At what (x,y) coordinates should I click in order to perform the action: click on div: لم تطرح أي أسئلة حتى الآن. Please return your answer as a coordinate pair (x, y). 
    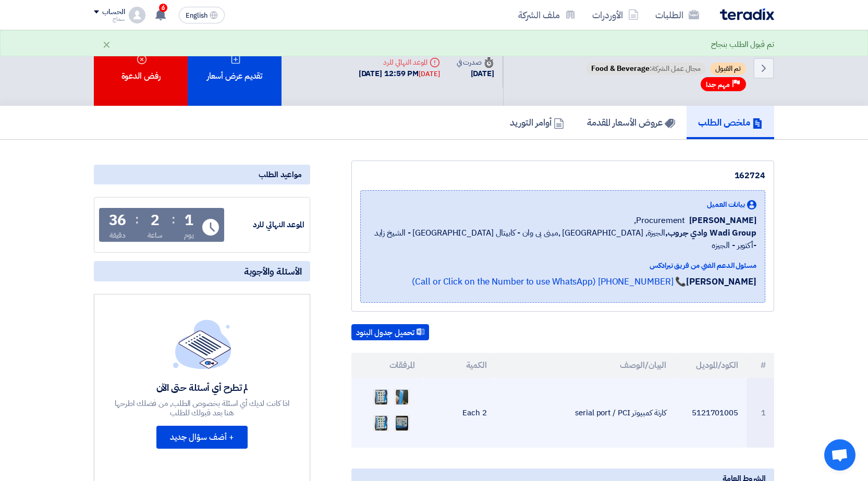
    Looking at the image, I should click on (202, 388).